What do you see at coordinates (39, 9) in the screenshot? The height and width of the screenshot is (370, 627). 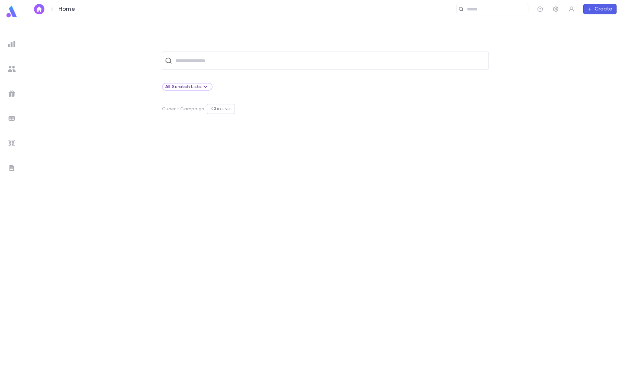 I see `img: home_white.a664292cf8c1dea59945f0da9f25487c.svg` at bounding box center [39, 9].